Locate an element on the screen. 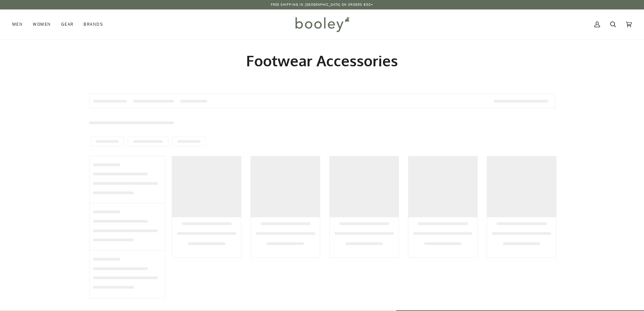 Image resolution: width=644 pixels, height=311 pixels. h1: Footwear Accessories is located at coordinates (322, 61).